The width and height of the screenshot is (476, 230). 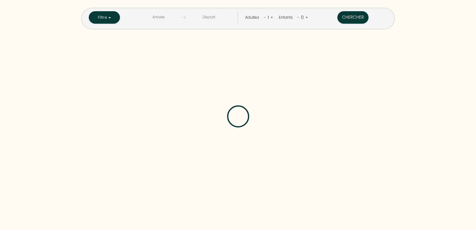 What do you see at coordinates (183, 17) in the screenshot?
I see `img: guests` at bounding box center [183, 17].